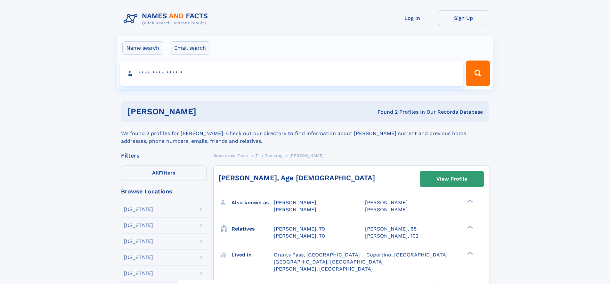 The width and height of the screenshot is (610, 284). Describe the element at coordinates (452, 179) in the screenshot. I see `a: View Profile` at that location.